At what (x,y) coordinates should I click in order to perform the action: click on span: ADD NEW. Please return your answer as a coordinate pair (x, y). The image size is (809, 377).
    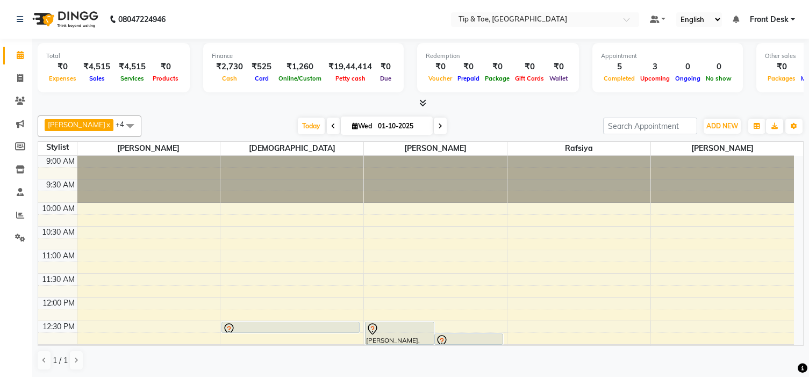
    Looking at the image, I should click on (721, 126).